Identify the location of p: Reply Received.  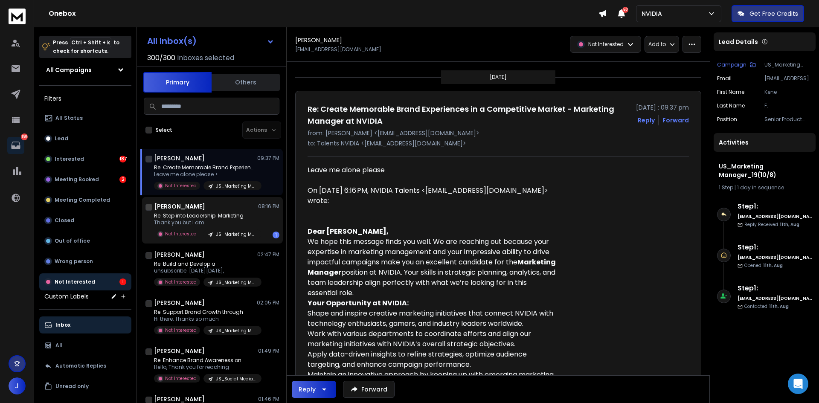
(772, 224).